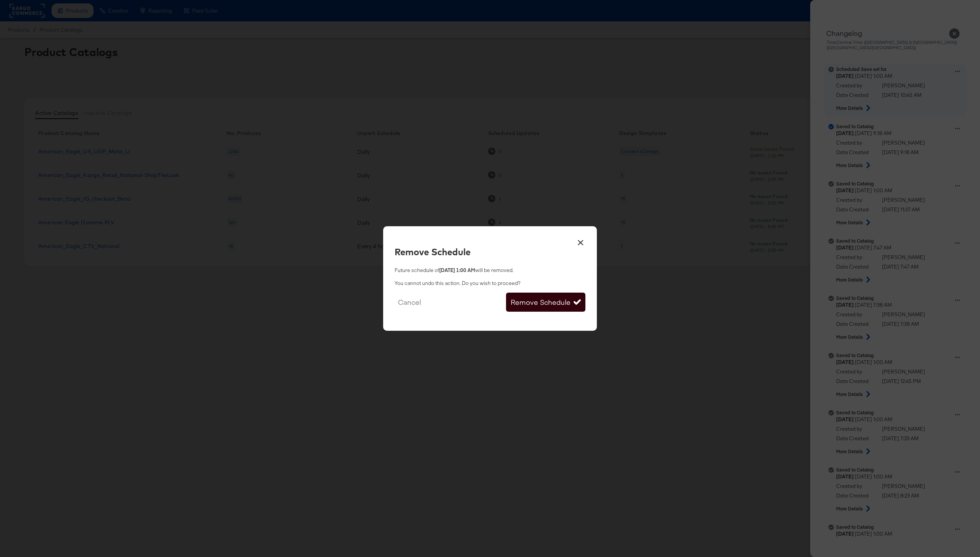  I want to click on button: Remove Schedule, so click(546, 302).